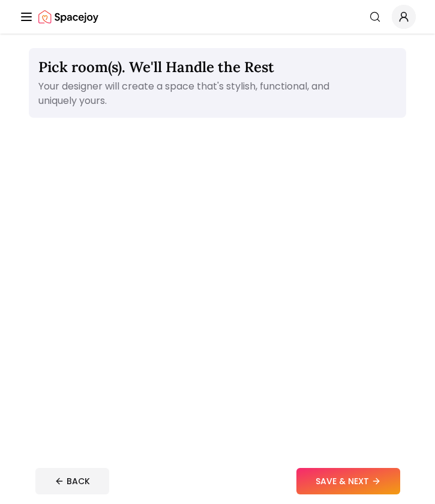  I want to click on button: SAVE & NEXT, so click(348, 481).